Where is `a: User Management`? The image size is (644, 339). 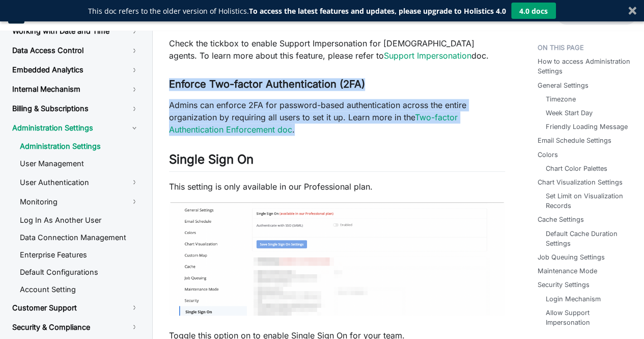 a: User Management is located at coordinates (79, 164).